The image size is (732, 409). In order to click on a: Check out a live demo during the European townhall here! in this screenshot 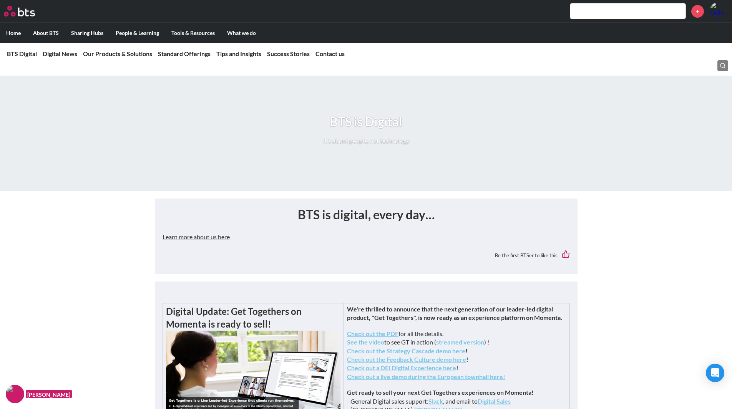, I will do `click(426, 377)`.